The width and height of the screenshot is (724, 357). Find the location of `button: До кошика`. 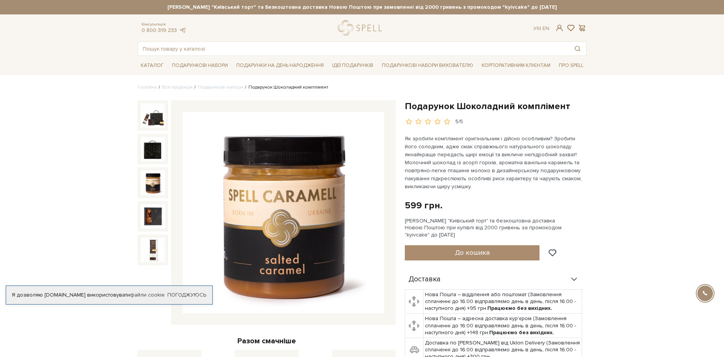

button: До кошика is located at coordinates (472, 253).